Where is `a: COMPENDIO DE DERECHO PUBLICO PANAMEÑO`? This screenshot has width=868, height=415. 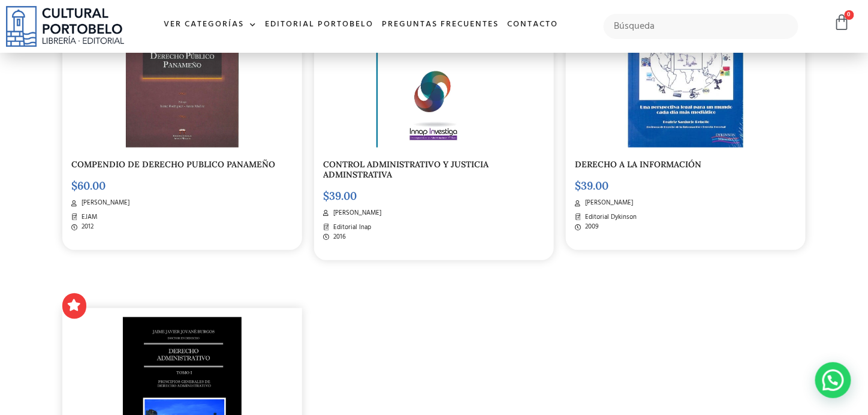
a: COMPENDIO DE DERECHO PUBLICO PANAMEÑO is located at coordinates (173, 164).